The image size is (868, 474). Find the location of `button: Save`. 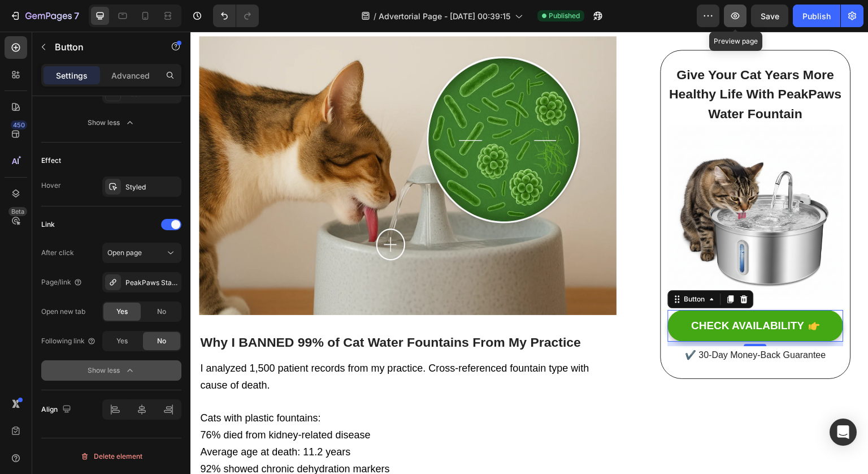

button: Save is located at coordinates (770, 16).